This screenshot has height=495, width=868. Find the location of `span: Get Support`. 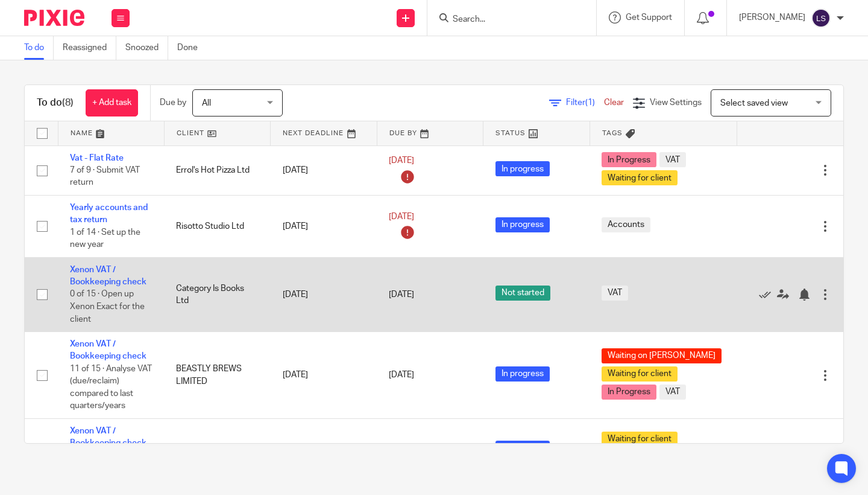

span: Get Support is located at coordinates (649, 18).